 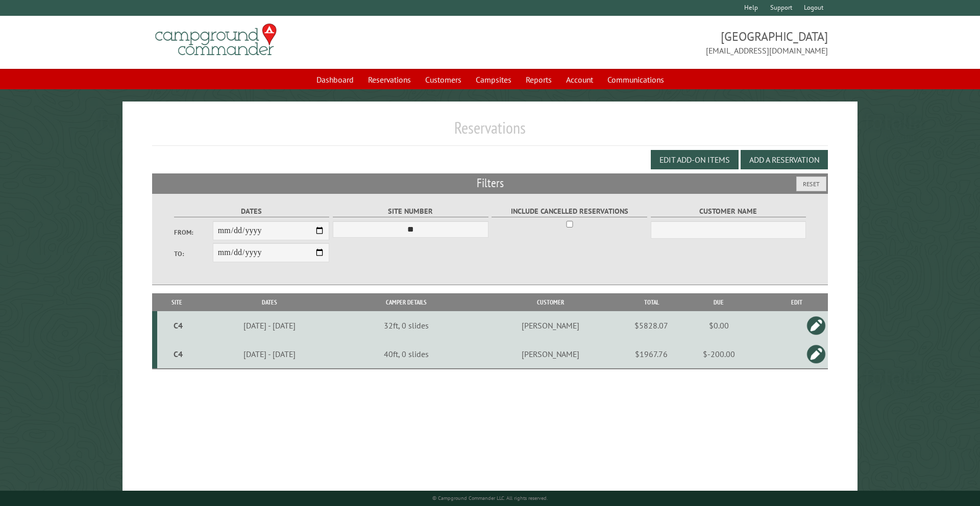 What do you see at coordinates (490, 497) in the screenshot?
I see `small: © Campground Commander LLC. All rights reserved.` at bounding box center [490, 497].